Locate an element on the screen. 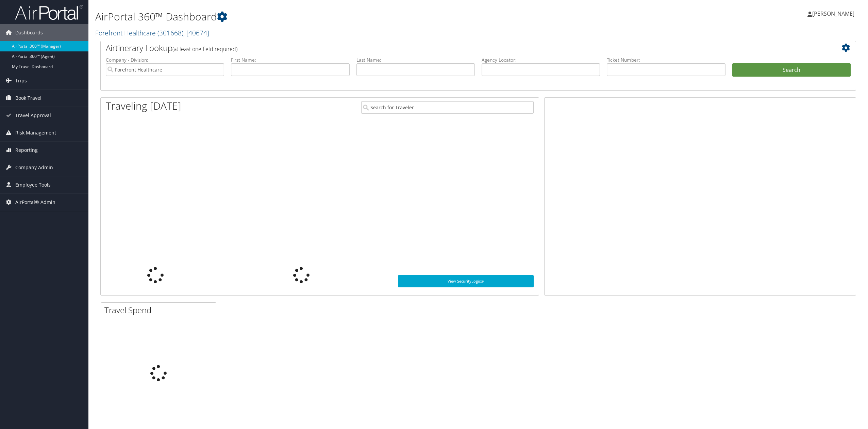  span: Dashboards is located at coordinates (29, 33).